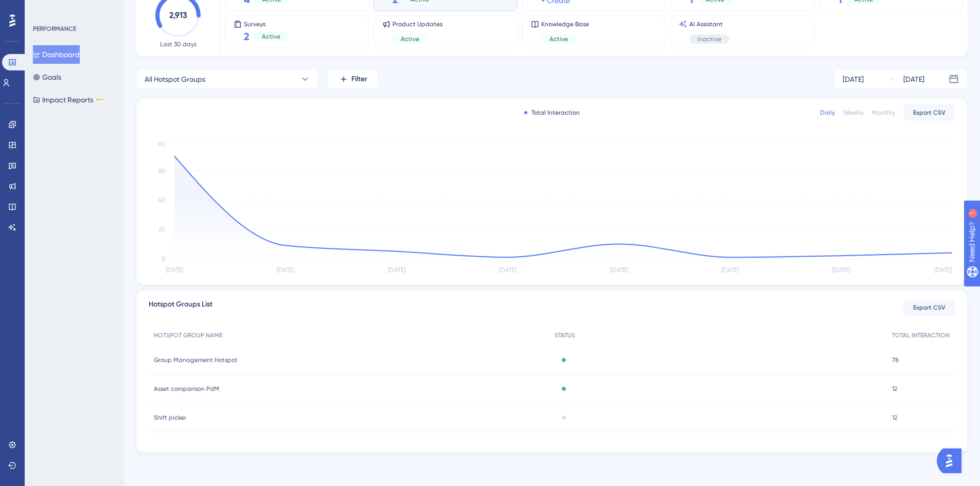  Describe the element at coordinates (170, 417) in the screenshot. I see `span: Shift picker` at that location.